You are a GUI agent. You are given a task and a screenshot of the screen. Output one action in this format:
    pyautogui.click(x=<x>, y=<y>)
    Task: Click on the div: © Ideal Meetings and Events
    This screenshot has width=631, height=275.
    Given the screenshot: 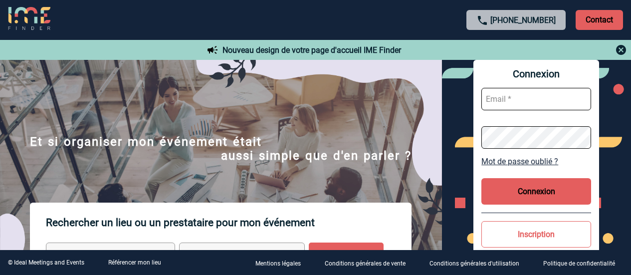 What is the action you would take?
    pyautogui.click(x=46, y=262)
    